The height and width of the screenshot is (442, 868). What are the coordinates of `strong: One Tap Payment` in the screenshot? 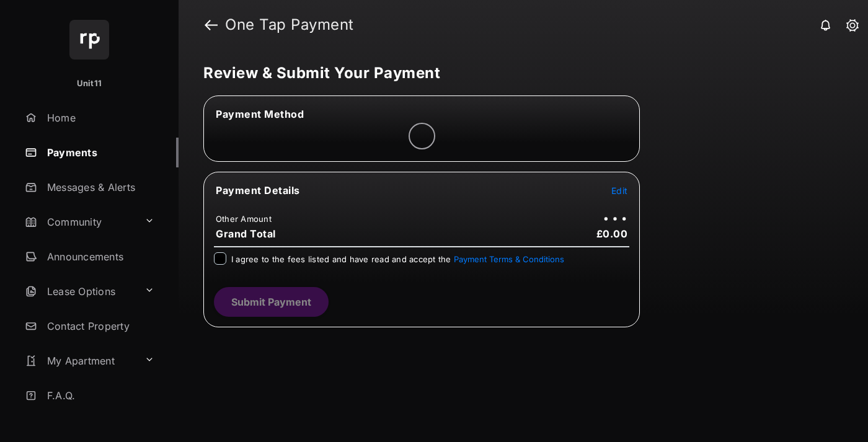 It's located at (290, 25).